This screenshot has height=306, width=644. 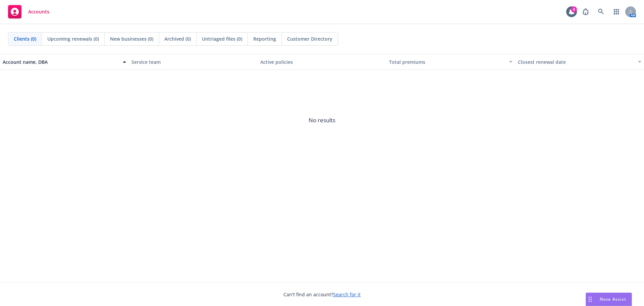 What do you see at coordinates (448, 62) in the screenshot?
I see `div: Total premiums` at bounding box center [448, 62].